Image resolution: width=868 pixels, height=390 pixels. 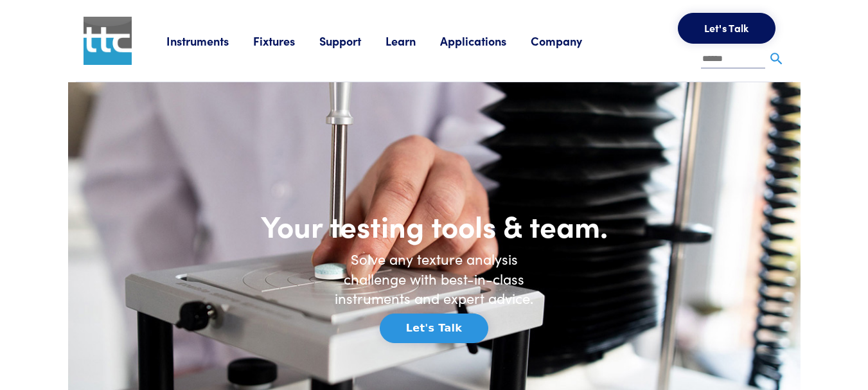 What do you see at coordinates (286, 40) in the screenshot?
I see `a: Fixtures` at bounding box center [286, 40].